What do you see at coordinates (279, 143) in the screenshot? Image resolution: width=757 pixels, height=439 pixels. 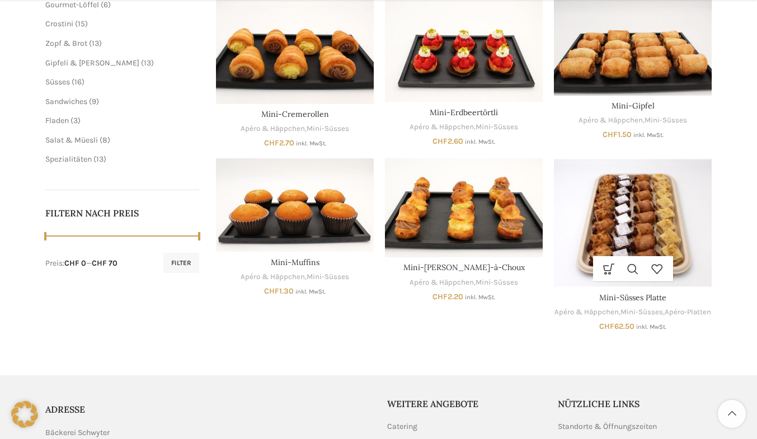 I see `bdi: 2.70` at bounding box center [279, 143].